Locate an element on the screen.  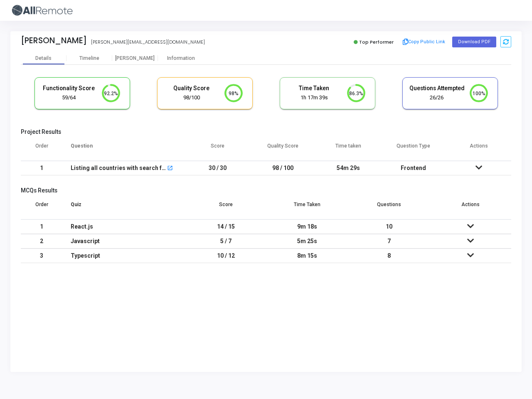
th: Question is located at coordinates (123, 149).